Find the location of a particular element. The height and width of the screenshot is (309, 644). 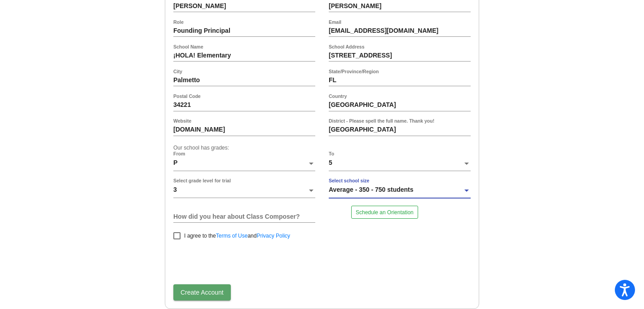

span: Create Account is located at coordinates (202, 292).